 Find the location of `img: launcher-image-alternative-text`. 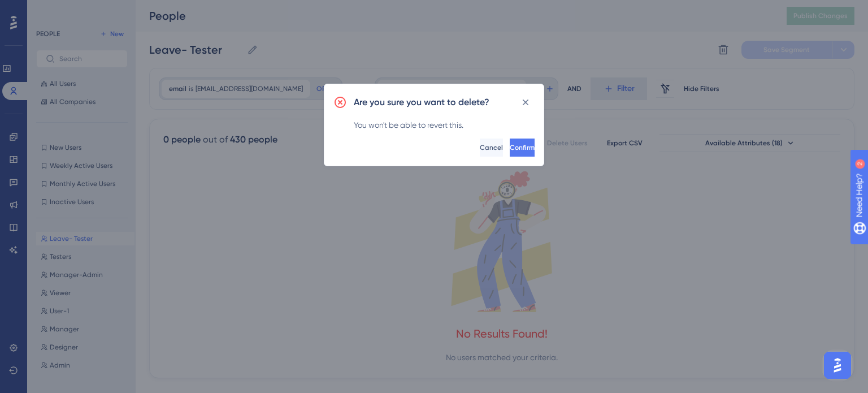

img: launcher-image-alternative-text is located at coordinates (17, 17).